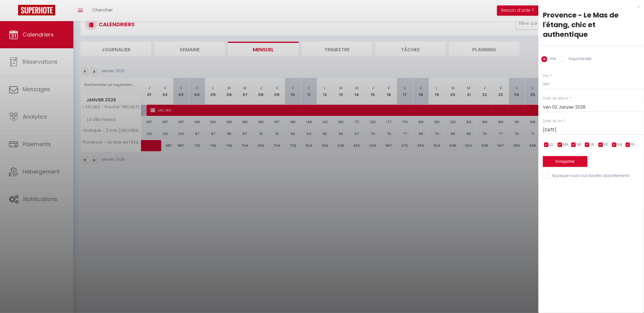  I want to click on span: JE, so click(592, 144).